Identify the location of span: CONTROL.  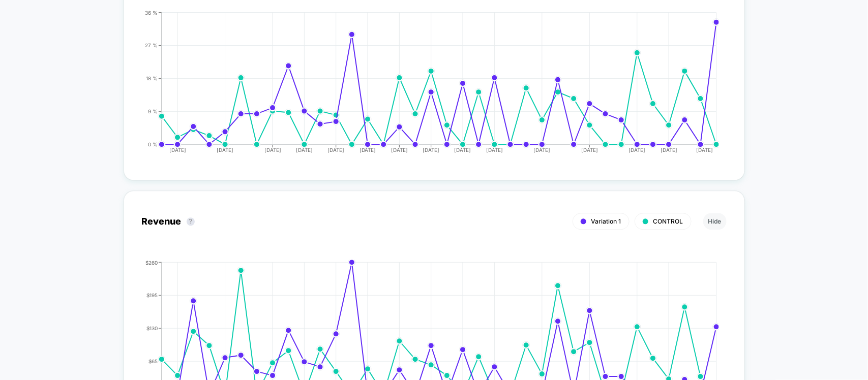
(668, 221).